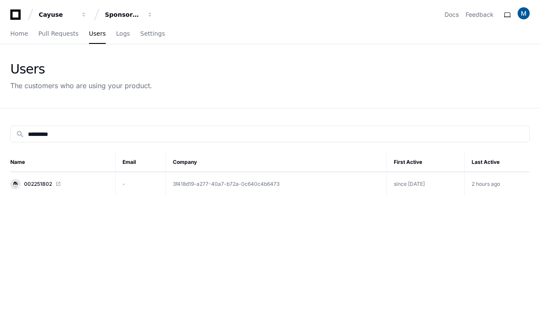 The image size is (540, 320). What do you see at coordinates (276, 162) in the screenshot?
I see `th: Company` at bounding box center [276, 162].